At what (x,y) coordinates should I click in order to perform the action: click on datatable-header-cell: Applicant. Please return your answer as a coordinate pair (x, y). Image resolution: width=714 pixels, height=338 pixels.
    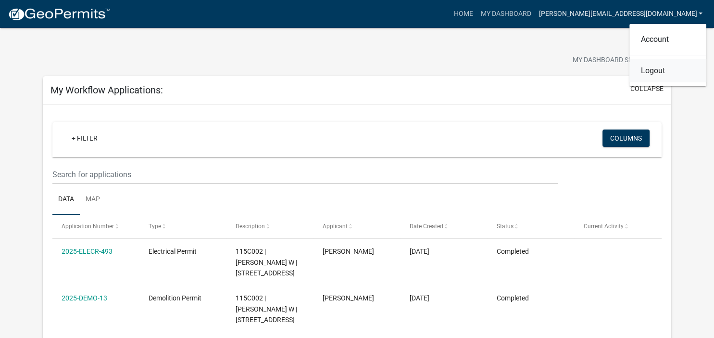
    Looking at the image, I should click on (357, 226).